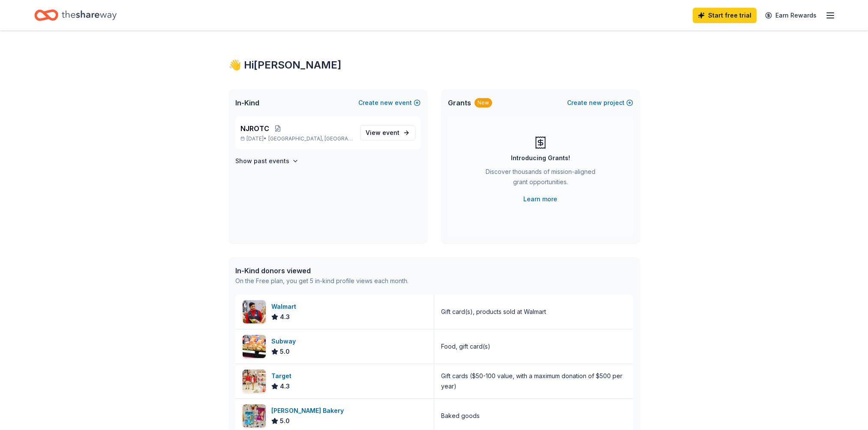 Image resolution: width=868 pixels, height=430 pixels. I want to click on button: Createnewevent, so click(390, 103).